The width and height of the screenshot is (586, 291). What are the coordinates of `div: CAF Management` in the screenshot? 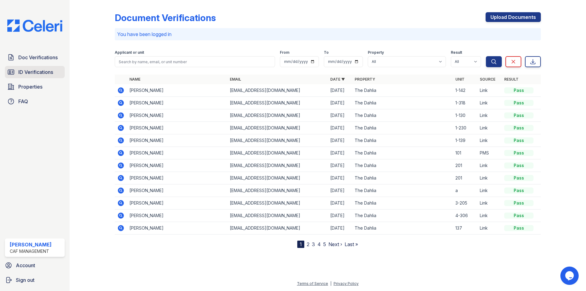 It's located at (31, 251).